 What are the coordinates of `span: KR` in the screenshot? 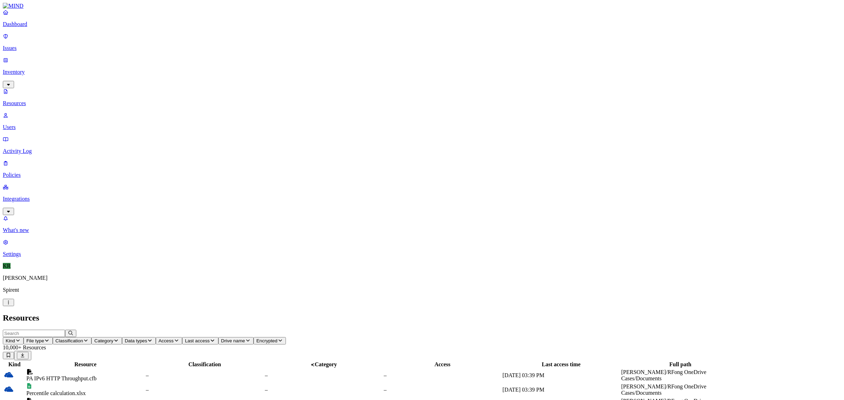 It's located at (7, 266).